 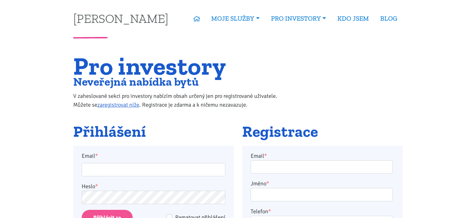 I want to click on h2: Přihlášení, so click(x=153, y=132).